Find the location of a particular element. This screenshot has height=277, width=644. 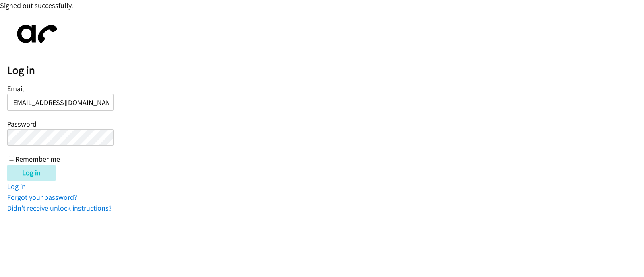

label: Remember me is located at coordinates (37, 159).